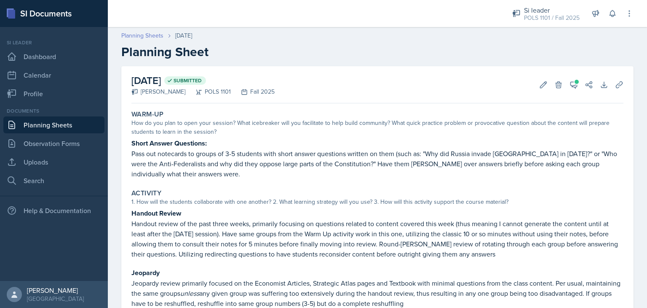 This screenshot has height=308, width=647. Describe the element at coordinates (54, 143) in the screenshot. I see `a: Observation Forms` at that location.